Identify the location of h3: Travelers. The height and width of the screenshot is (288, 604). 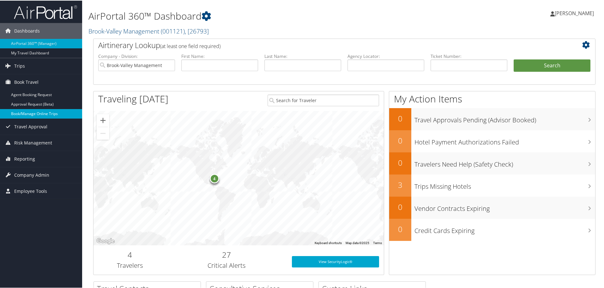
(130, 265).